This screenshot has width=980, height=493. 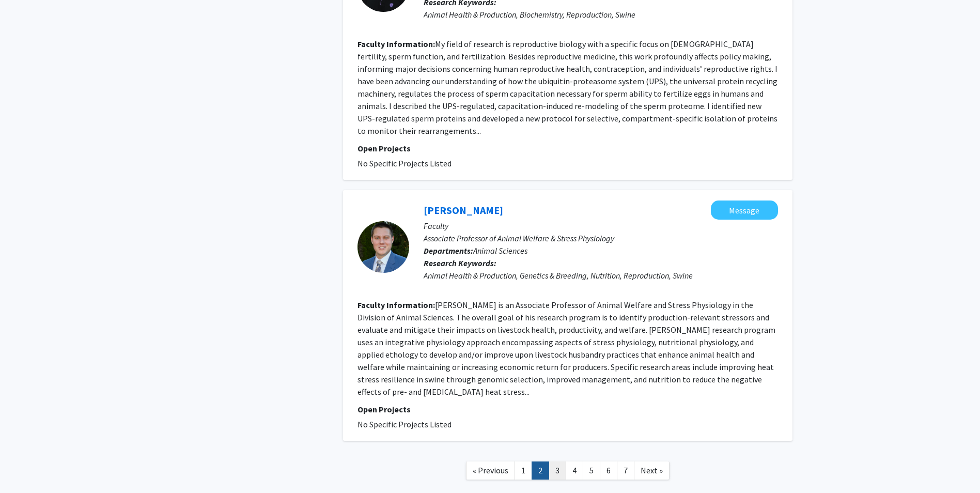 I want to click on button: Message Jay Johnson, so click(x=744, y=210).